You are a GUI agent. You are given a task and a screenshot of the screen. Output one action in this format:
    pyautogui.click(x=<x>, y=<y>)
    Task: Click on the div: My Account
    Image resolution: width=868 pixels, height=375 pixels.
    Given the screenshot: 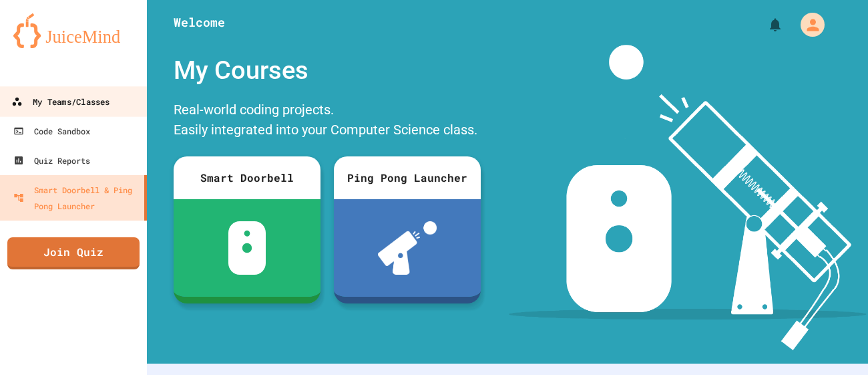 What is the action you would take?
    pyautogui.click(x=807, y=25)
    